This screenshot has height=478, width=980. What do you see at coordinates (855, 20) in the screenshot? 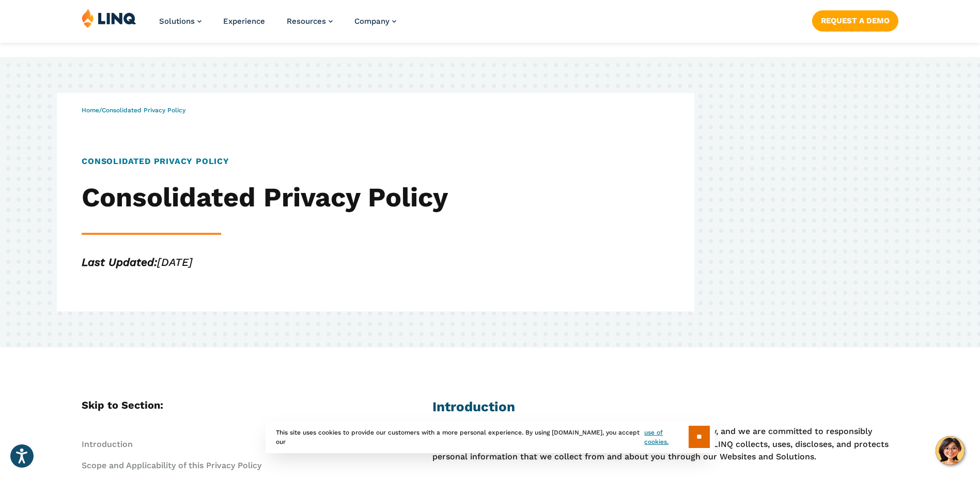
I see `a: Request a Demo` at bounding box center [855, 20].